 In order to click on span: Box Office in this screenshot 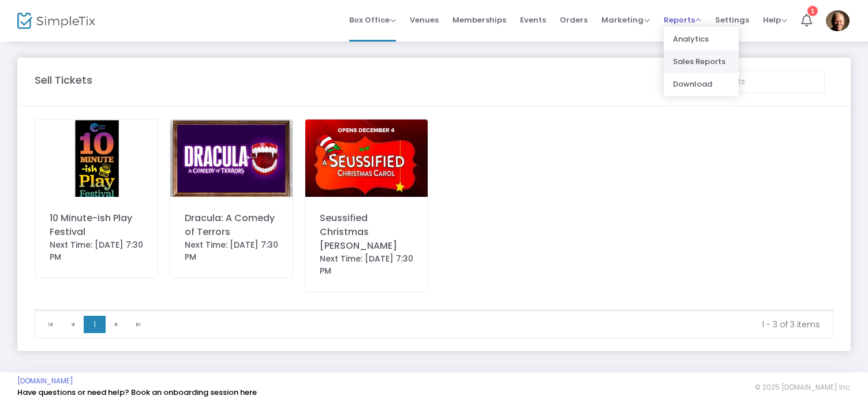, I will do `click(373, 19)`.